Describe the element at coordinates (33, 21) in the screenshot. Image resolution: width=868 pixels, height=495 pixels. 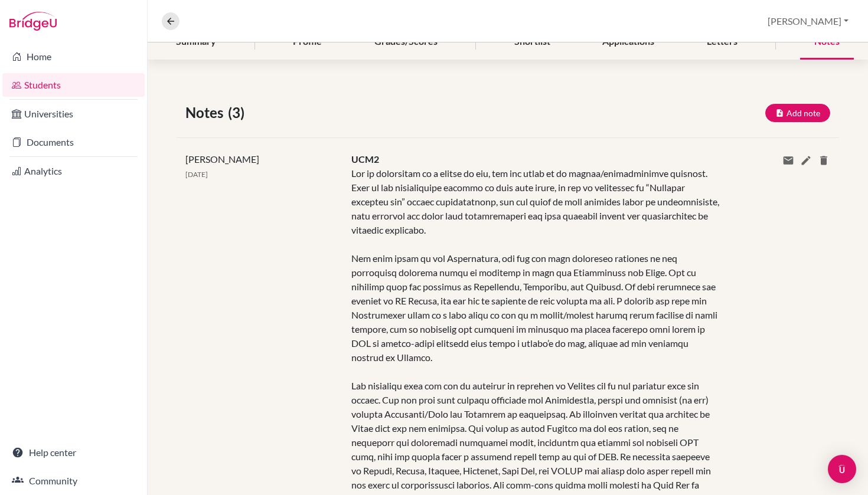
I see `img: Bridge-U` at that location.